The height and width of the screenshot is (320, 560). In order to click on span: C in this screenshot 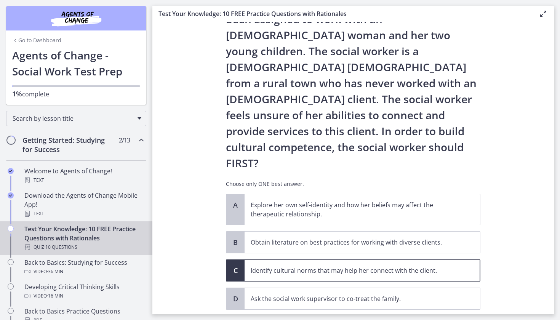, I will do `click(235, 270)`.